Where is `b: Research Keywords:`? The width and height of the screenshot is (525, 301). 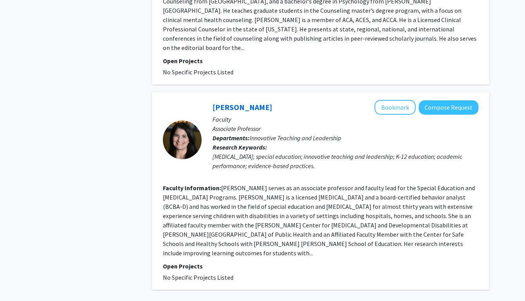
b: Research Keywords: is located at coordinates (240, 147).